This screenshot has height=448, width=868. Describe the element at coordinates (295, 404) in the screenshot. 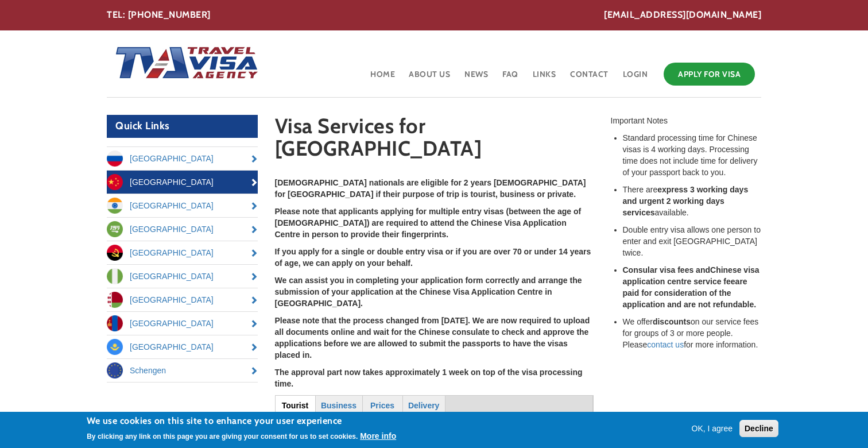

I see `a: Tourist` at that location.